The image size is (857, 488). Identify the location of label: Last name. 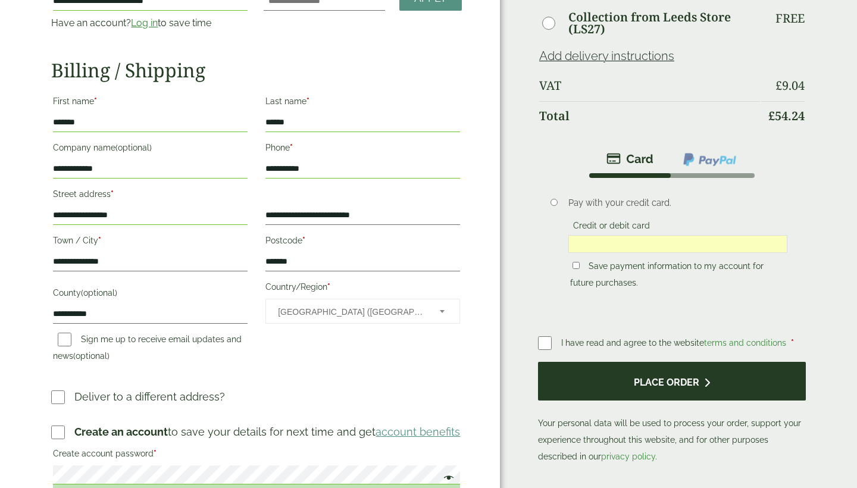
(362, 103).